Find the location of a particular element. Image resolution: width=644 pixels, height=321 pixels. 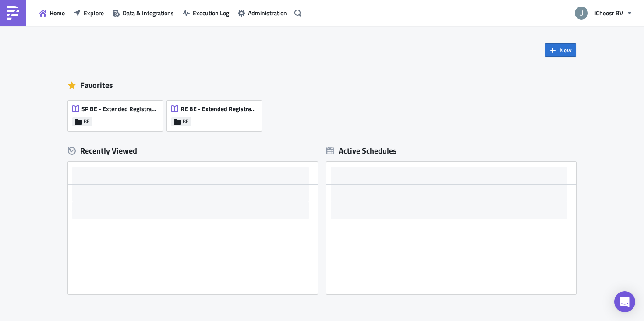

a: SP BE - Extended Registrations exportBE is located at coordinates (118, 114).